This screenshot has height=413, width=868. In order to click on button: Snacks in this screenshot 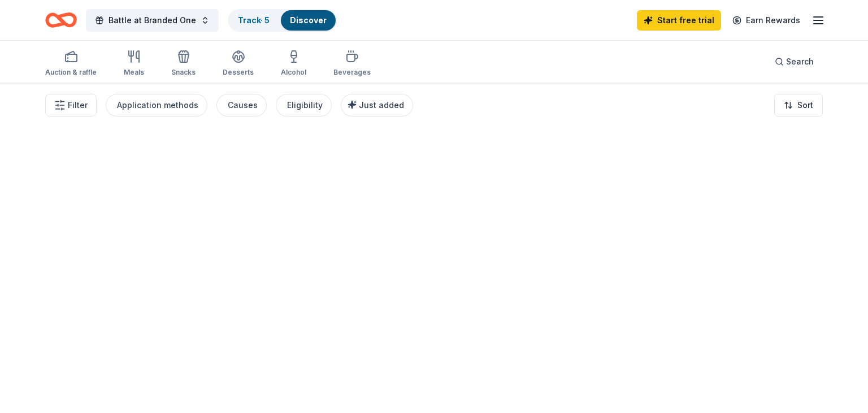, I will do `click(183, 64)`.